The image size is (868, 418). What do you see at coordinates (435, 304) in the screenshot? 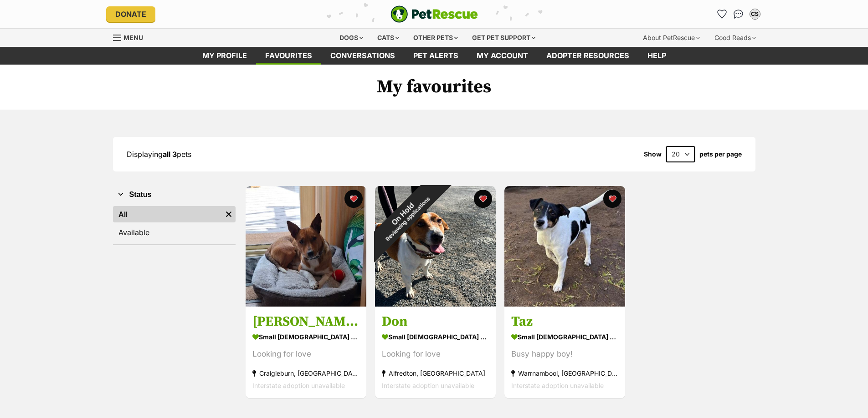
I see `a: On HoldReviewing applications` at bounding box center [435, 304].